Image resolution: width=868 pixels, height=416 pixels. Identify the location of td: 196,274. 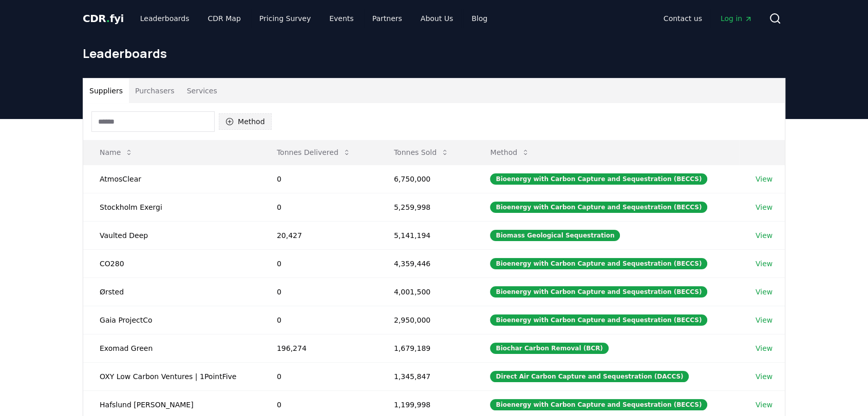
(319, 348).